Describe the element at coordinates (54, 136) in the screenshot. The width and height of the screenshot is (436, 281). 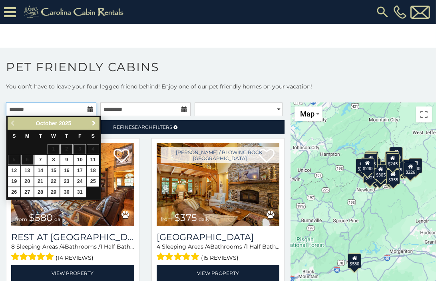
I see `span: Wednesday` at that location.